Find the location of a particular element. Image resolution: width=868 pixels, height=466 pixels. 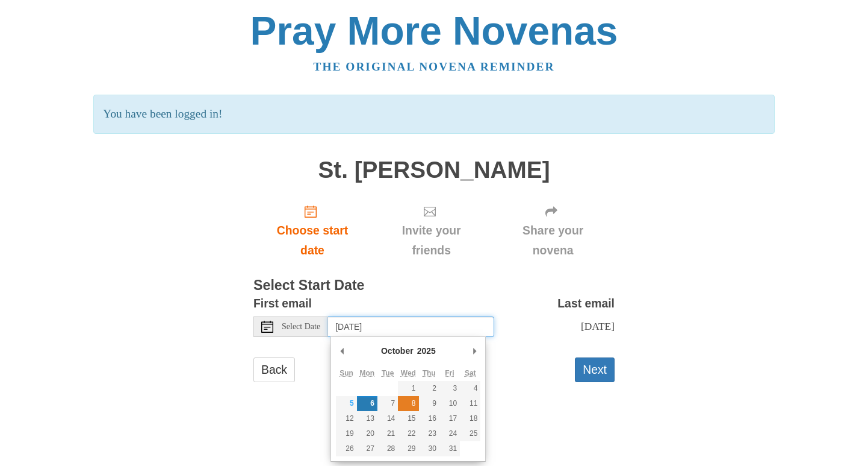

label: First email is located at coordinates (282, 303).